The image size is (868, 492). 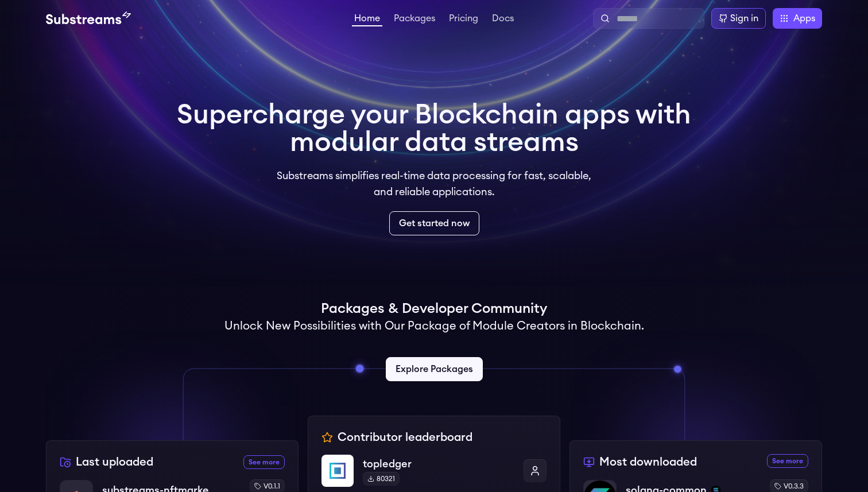 I want to click on span: Apps, so click(x=804, y=18).